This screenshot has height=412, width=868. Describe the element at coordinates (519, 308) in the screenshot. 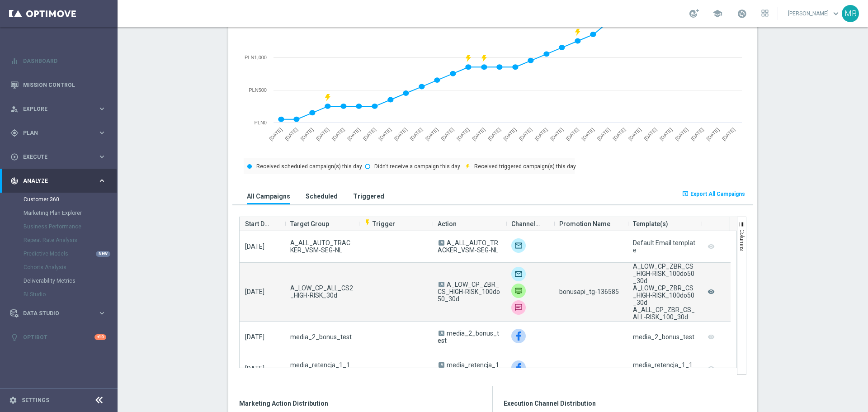

I see `div: SMS` at that location.